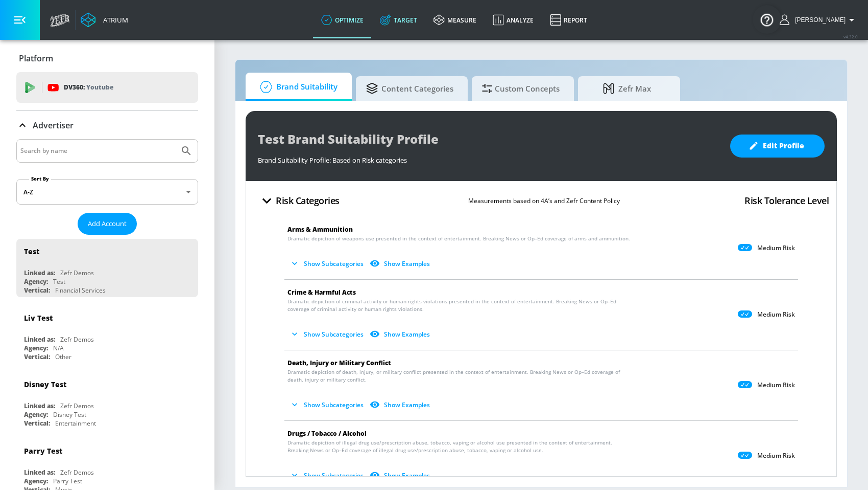  I want to click on button: Risk Categories, so click(299, 200).